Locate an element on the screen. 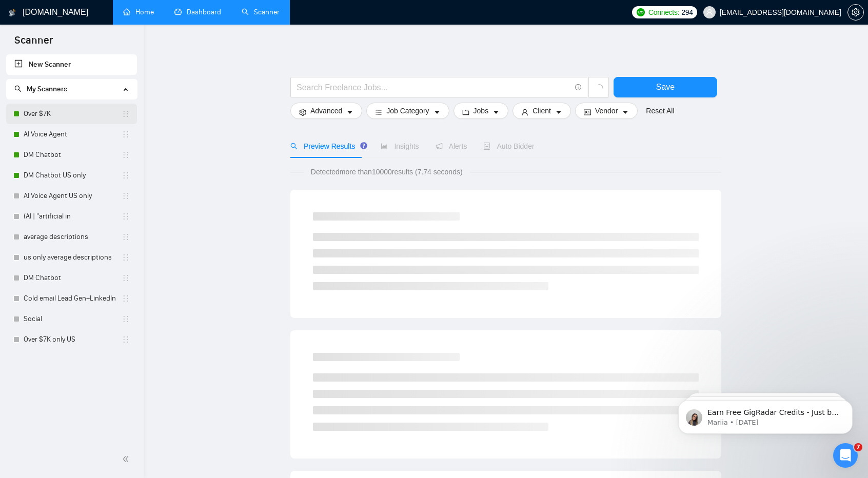 This screenshot has width=868, height=478. span: area-chart is located at coordinates (384, 146).